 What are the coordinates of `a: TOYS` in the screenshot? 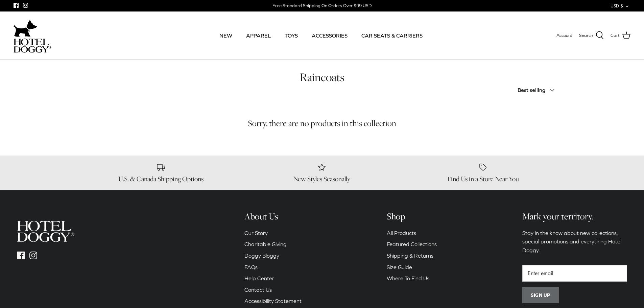 It's located at (291, 35).